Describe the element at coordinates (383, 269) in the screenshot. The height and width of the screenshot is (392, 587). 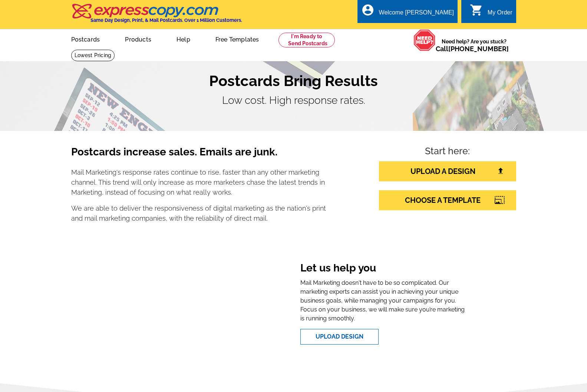
I see `h3: Let us help you` at that location.